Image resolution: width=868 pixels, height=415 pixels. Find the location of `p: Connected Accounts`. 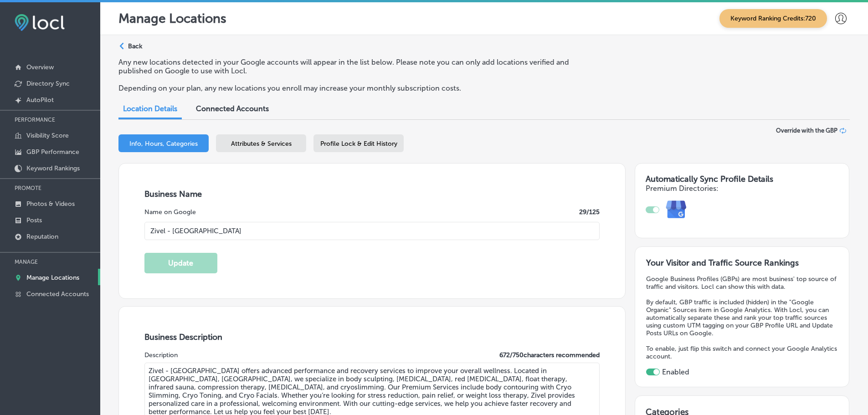

p: Connected Accounts is located at coordinates (58, 294).